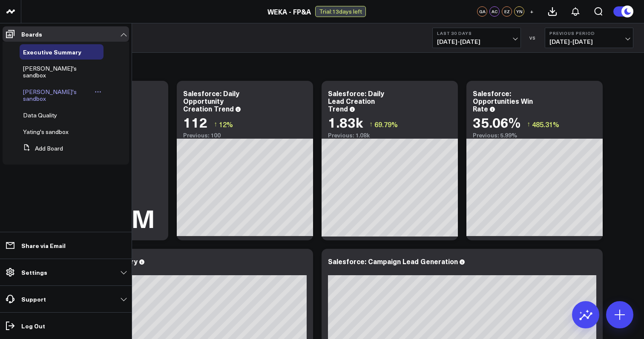 This screenshot has width=644, height=339. I want to click on div: VS, so click(533, 38).